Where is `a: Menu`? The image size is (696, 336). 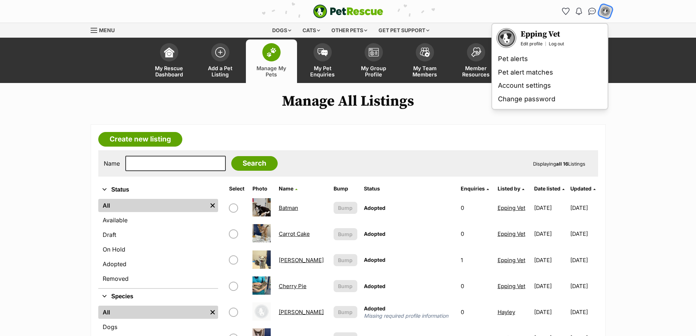
a: Menu is located at coordinates (105, 30).